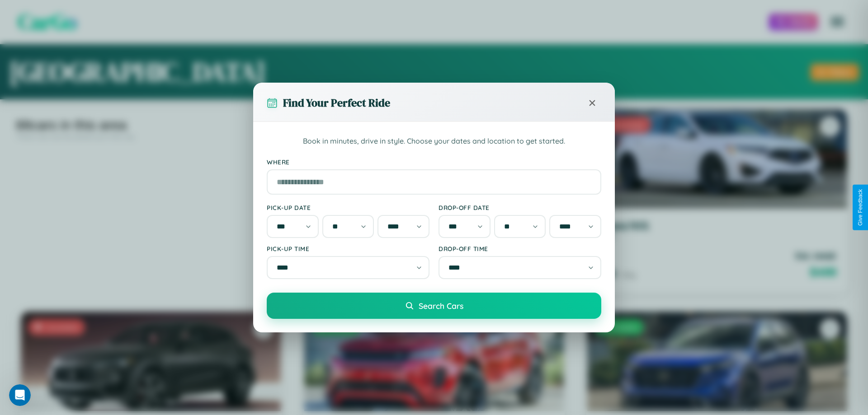 This screenshot has height=415, width=868. What do you see at coordinates (520, 208) in the screenshot?
I see `label: Drop-off Date` at bounding box center [520, 208].